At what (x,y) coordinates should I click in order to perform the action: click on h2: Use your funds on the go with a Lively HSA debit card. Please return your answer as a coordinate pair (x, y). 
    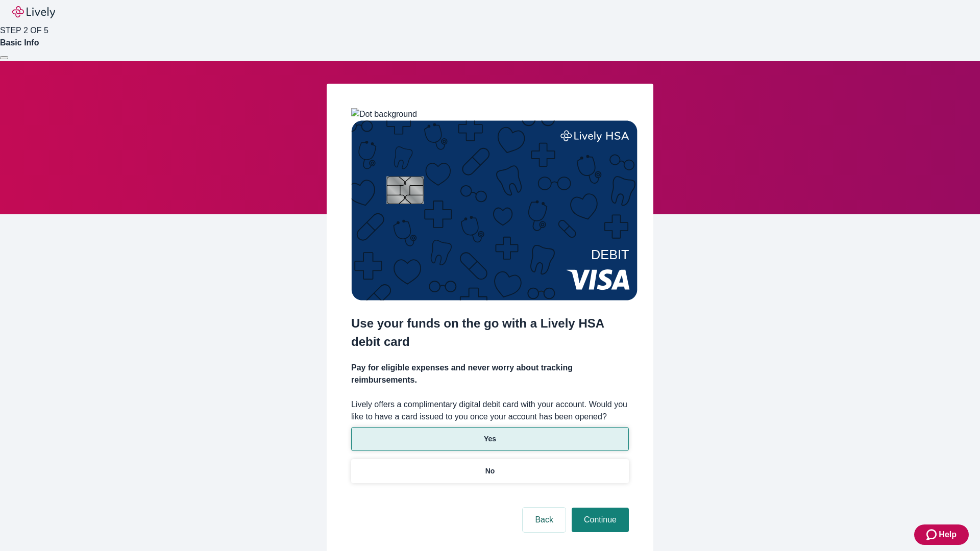
    Looking at the image, I should click on (490, 332).